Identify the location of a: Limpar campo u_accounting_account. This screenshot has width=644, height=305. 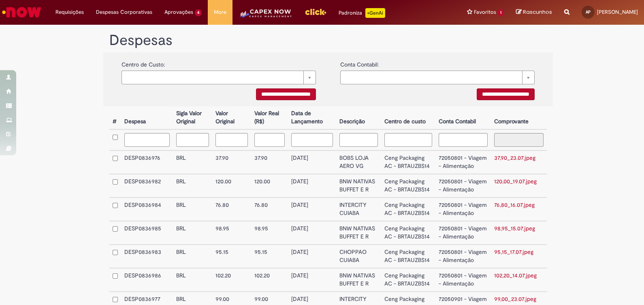
(437, 77).